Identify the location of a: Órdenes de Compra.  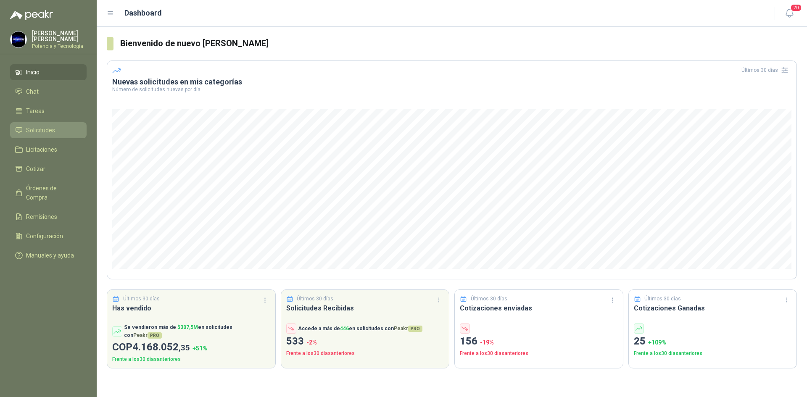
(48, 193).